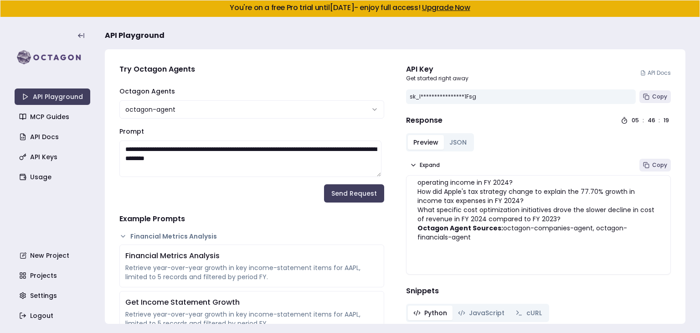 The height and width of the screenshot is (333, 700). What do you see at coordinates (538, 233) in the screenshot?
I see `p: octagon-companies-agent, octagon-financials-agent` at bounding box center [538, 233].